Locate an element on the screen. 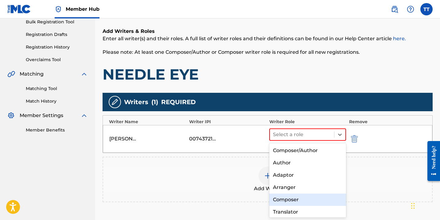 This screenshot has height=220, width=440. div: Remove is located at coordinates (388, 122).